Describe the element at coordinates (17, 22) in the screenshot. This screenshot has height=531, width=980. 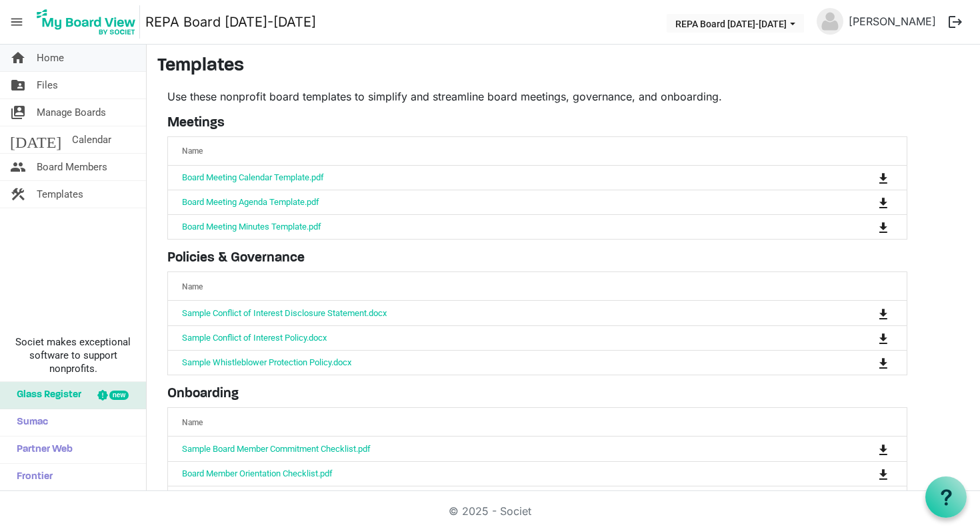
I see `span: menu` at that location.